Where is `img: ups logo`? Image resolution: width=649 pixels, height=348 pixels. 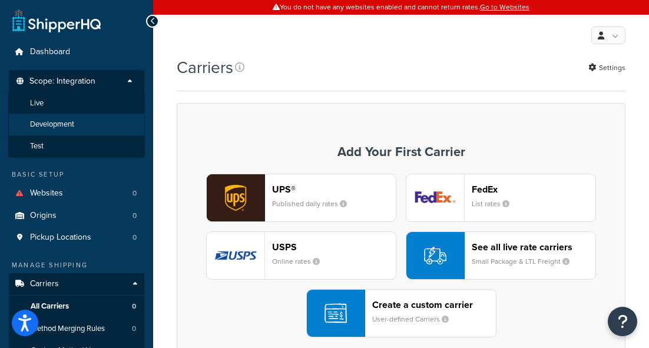 img: ups logo is located at coordinates (236, 198).